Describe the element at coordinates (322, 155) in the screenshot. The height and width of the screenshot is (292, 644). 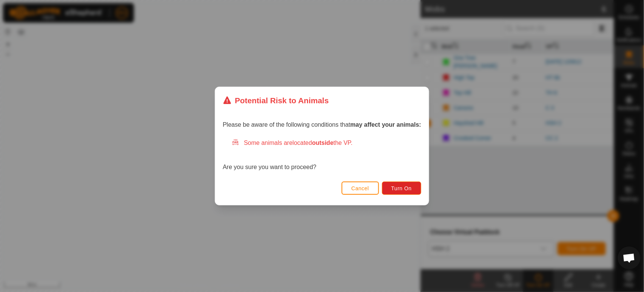
I see `div: Are you sure you want to proceed?` at that location.